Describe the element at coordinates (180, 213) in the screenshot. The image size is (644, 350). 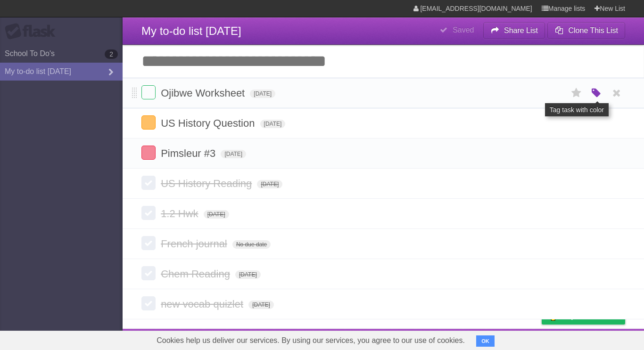
I see `span: 1.2 Hwk` at that location.